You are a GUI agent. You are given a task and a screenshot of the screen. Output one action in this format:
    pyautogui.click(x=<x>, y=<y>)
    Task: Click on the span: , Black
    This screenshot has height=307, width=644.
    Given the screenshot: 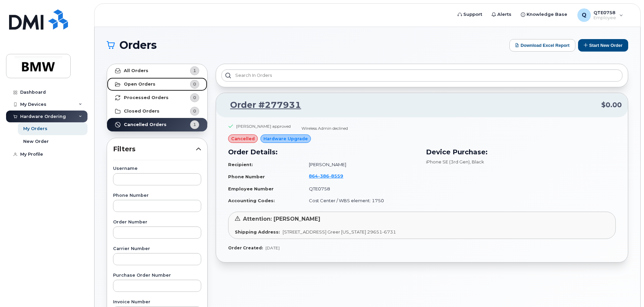 What is the action you would take?
    pyautogui.click(x=476, y=162)
    